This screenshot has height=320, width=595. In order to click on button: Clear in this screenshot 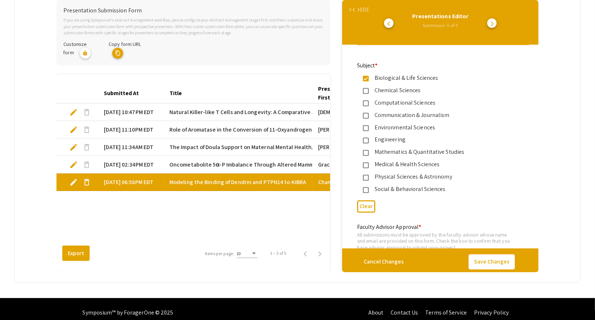, I will do `click(366, 206)`.